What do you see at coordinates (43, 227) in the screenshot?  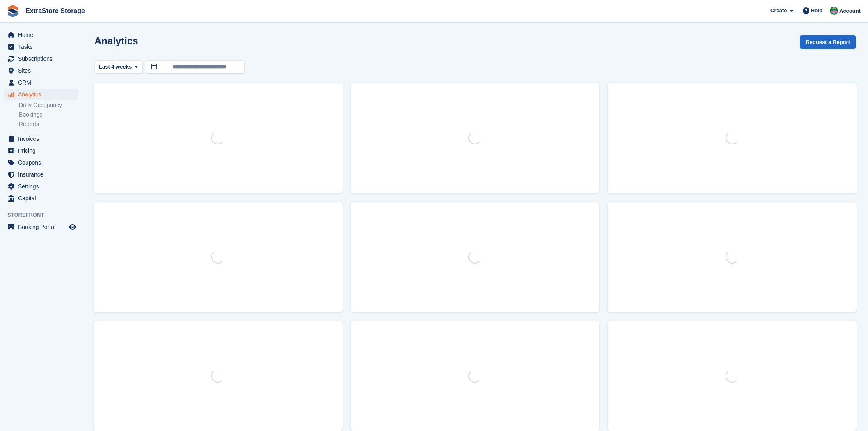 I see `span: Booking Portal` at bounding box center [43, 227].